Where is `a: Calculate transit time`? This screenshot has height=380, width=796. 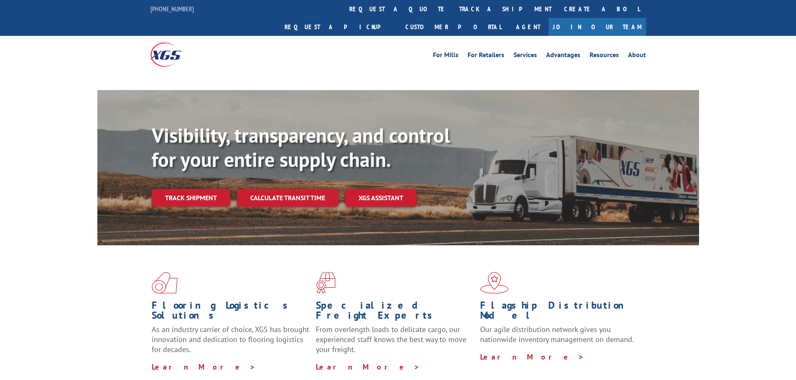
a: Calculate transit time is located at coordinates (287, 198).